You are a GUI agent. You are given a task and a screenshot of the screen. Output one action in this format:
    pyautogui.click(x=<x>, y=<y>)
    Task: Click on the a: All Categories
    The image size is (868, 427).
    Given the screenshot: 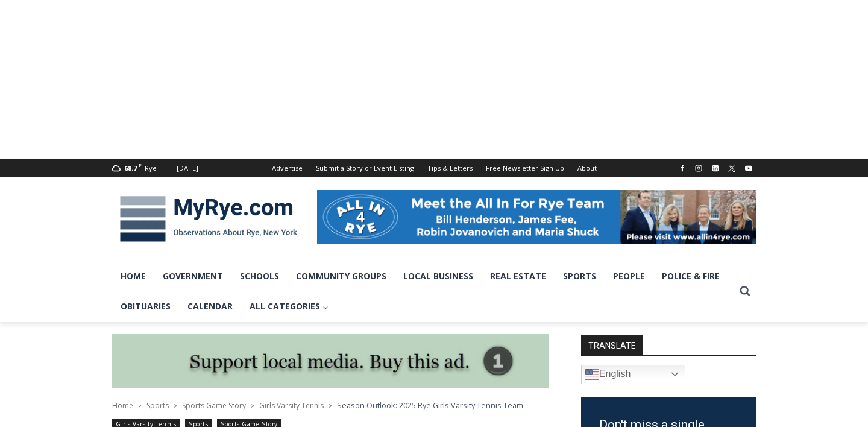 What is the action you would take?
    pyautogui.click(x=288, y=306)
    